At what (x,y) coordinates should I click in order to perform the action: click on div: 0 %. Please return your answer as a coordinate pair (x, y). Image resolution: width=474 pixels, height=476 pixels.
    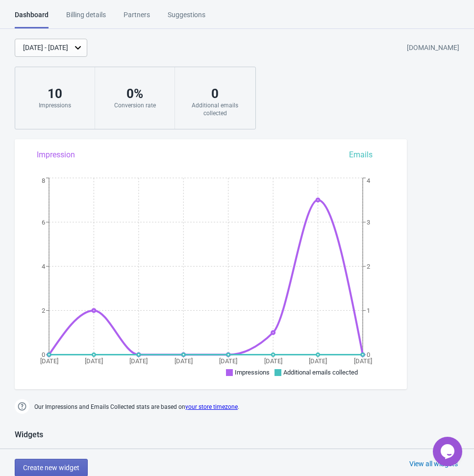
    Looking at the image, I should click on (135, 94).